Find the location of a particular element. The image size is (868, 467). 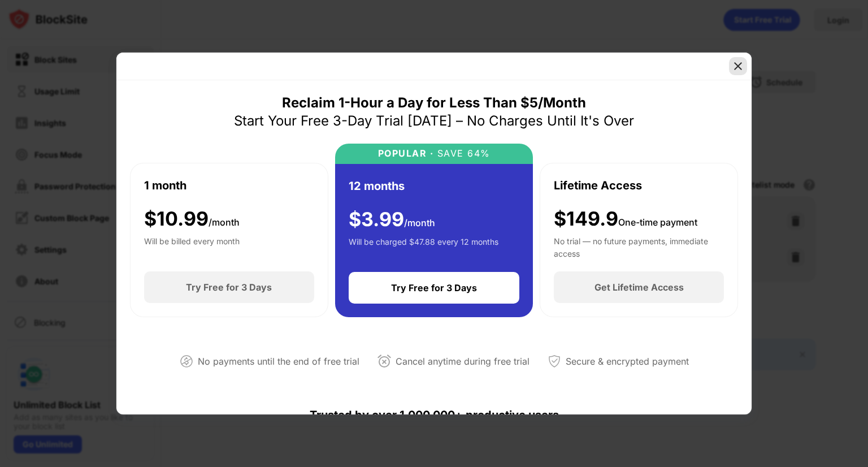

div: Secure & encrypted payment is located at coordinates (627, 361).